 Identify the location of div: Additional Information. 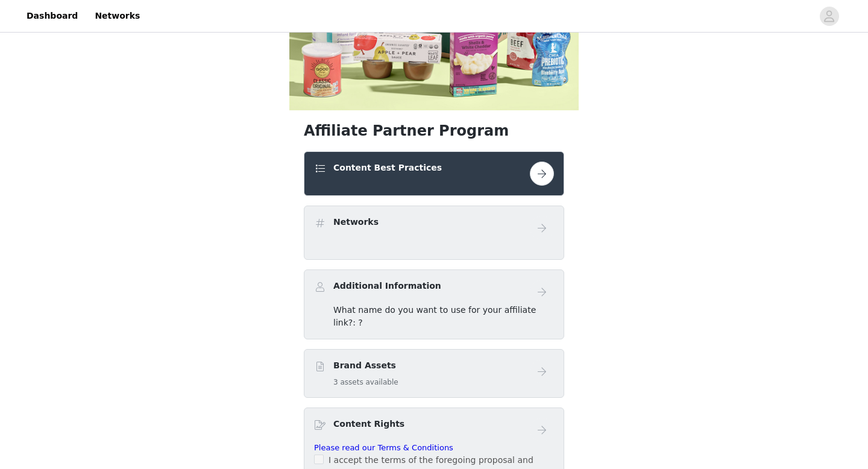
(434, 304).